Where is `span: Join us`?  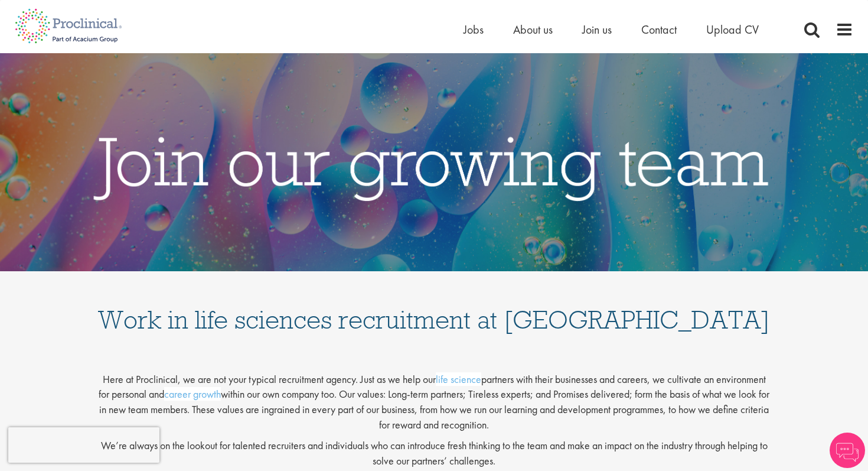
span: Join us is located at coordinates (597, 30).